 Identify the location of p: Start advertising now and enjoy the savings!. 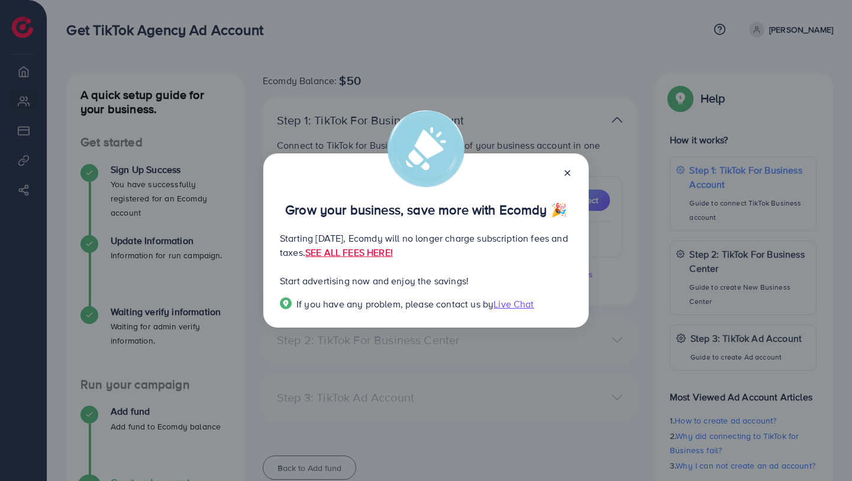
(426, 281).